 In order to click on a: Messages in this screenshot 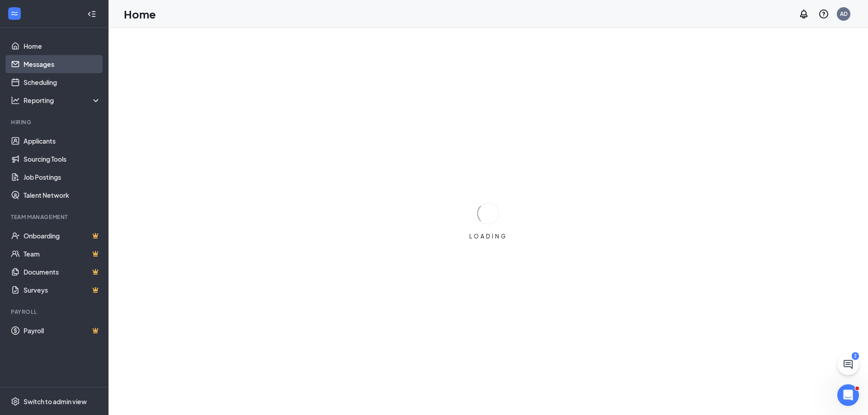, I will do `click(62, 64)`.